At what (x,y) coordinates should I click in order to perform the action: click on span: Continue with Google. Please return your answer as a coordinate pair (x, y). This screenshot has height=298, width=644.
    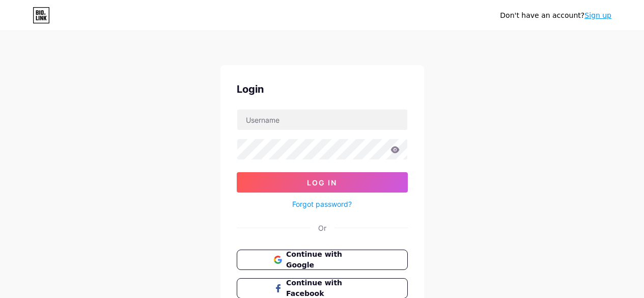
    Looking at the image, I should click on (328, 260).